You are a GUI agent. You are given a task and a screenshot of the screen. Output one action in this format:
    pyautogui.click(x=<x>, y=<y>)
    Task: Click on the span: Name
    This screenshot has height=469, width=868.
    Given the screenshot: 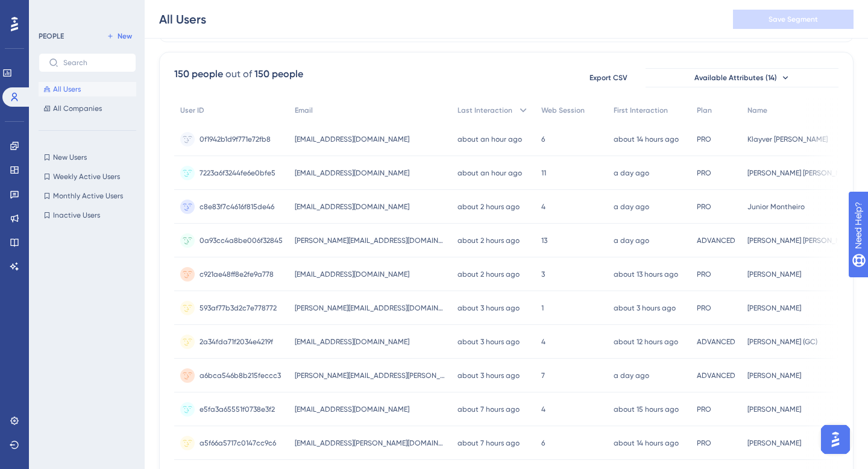 What is the action you would take?
    pyautogui.click(x=758, y=110)
    